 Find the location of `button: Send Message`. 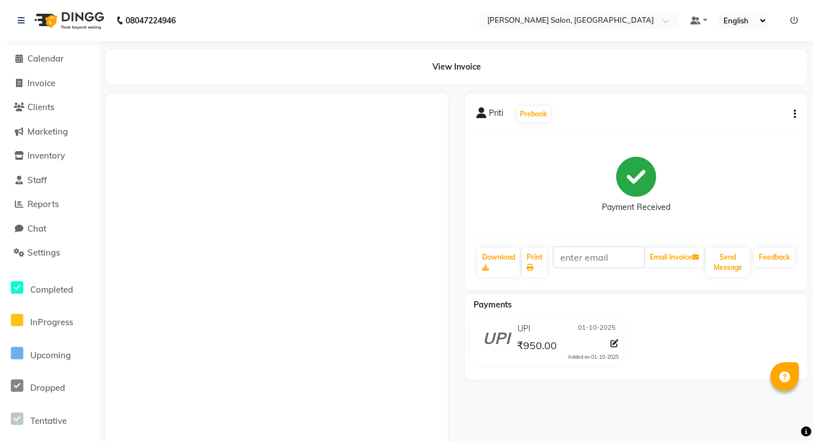

button: Send Message is located at coordinates (727, 262).